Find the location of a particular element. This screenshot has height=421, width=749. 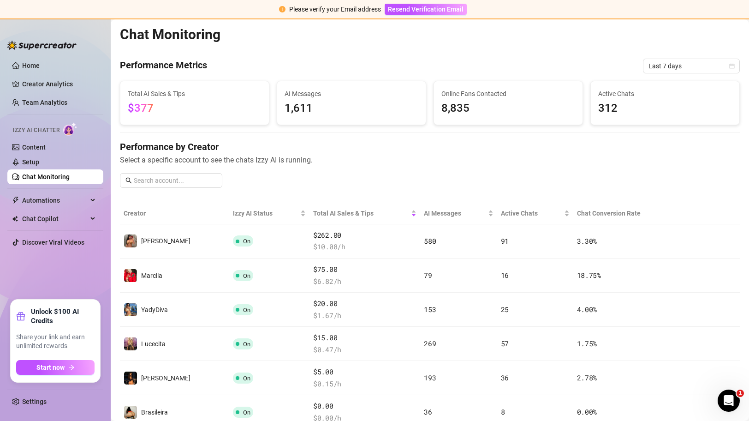

th: Active Chats is located at coordinates (535, 213).